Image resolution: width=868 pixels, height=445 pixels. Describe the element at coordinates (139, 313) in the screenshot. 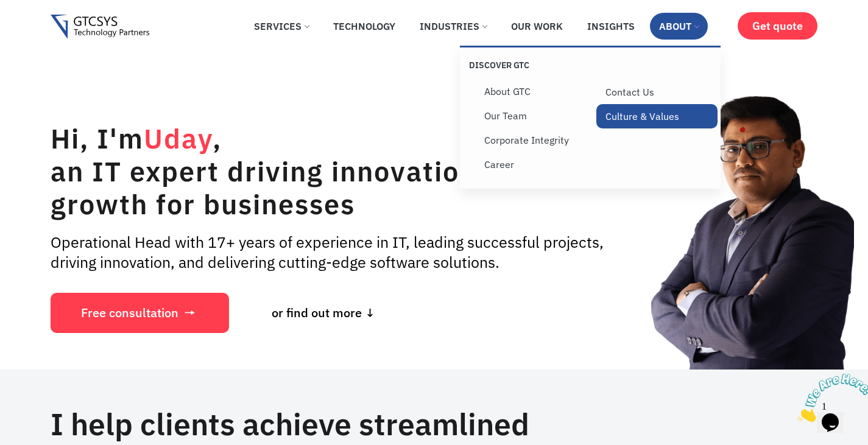

I see `a: Free consultation` at that location.